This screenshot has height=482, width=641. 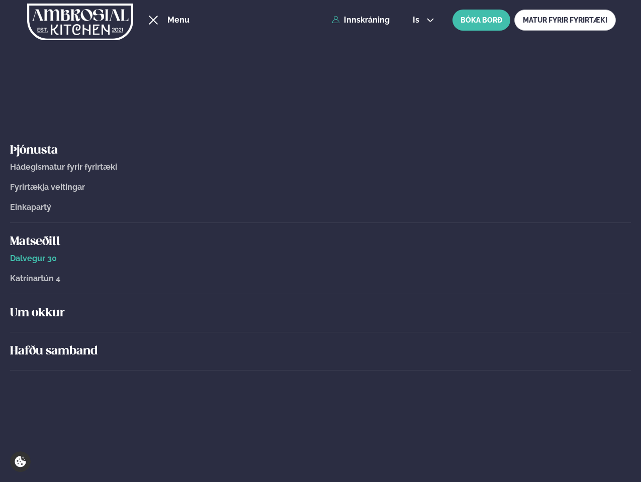 What do you see at coordinates (481, 20) in the screenshot?
I see `button: BÓKA BORÐ` at bounding box center [481, 20].